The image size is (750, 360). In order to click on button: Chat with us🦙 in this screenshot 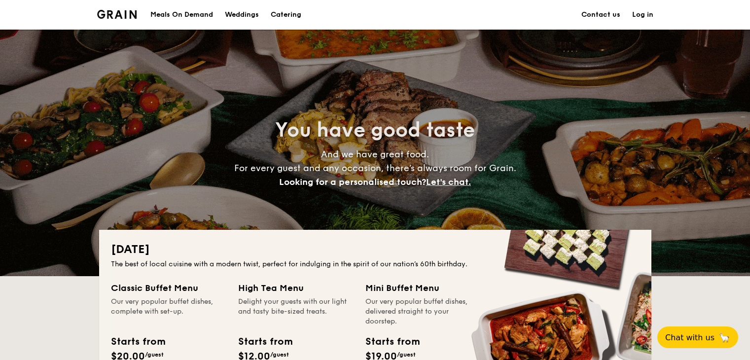, I will do `click(697, 337)`.